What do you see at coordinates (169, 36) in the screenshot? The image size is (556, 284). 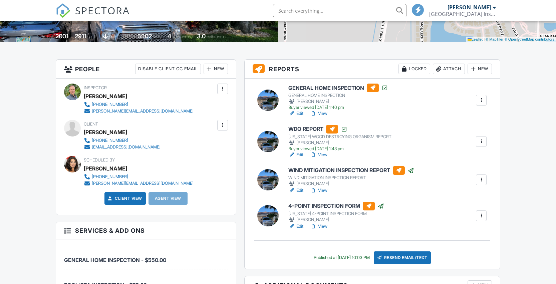 I see `div: 4` at bounding box center [169, 36].